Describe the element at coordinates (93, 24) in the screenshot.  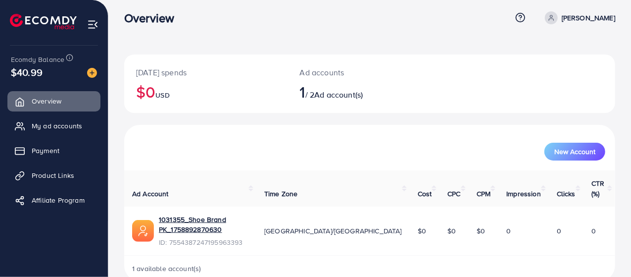
I see `img: menu` at that location.